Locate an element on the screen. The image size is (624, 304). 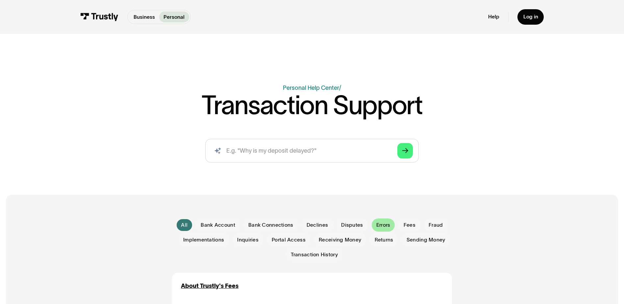
span: Returns is located at coordinates (384, 240).